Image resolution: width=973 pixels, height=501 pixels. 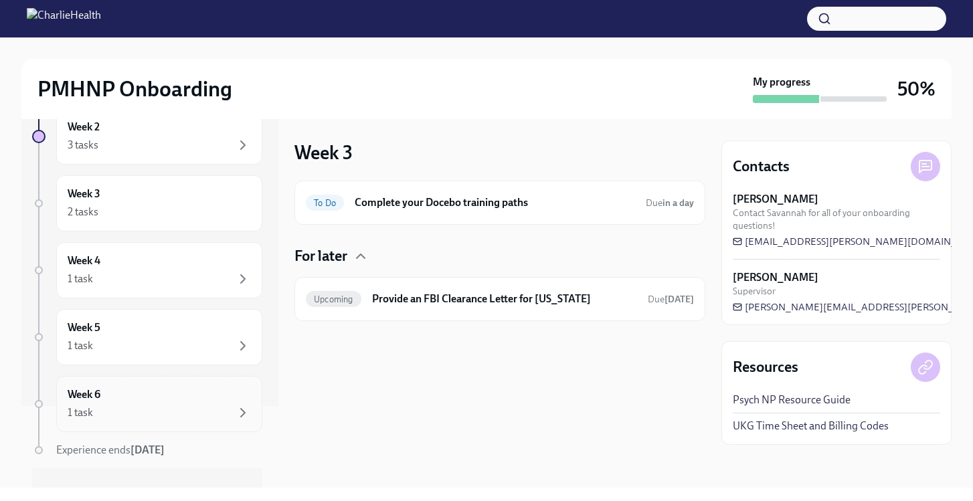 I want to click on h6: Week 2, so click(x=84, y=127).